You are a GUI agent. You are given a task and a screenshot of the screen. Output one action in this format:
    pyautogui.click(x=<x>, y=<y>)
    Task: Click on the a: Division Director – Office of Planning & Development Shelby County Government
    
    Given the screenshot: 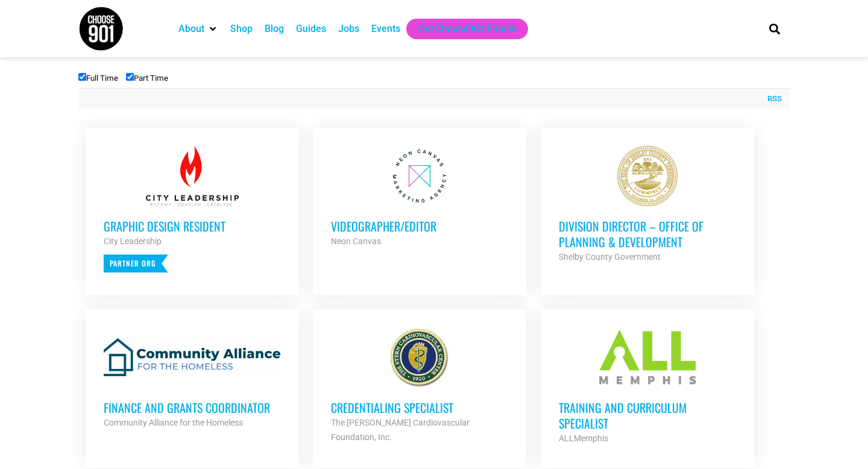 What is the action you would take?
    pyautogui.click(x=647, y=205)
    